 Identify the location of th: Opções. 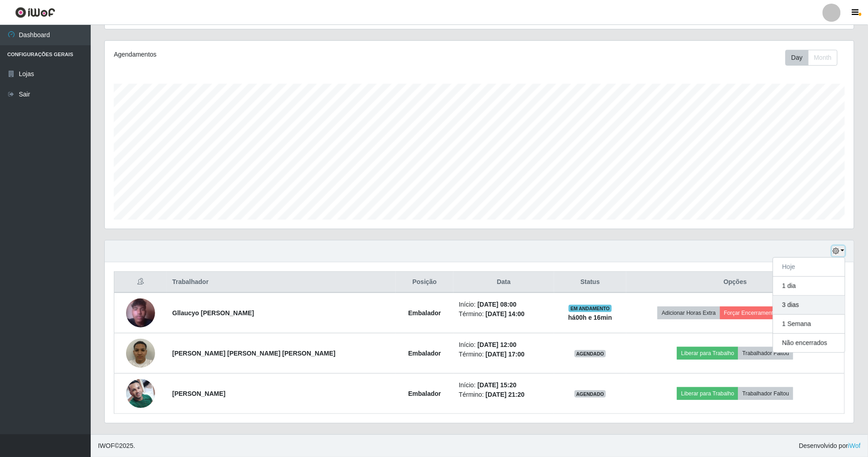
(735, 283).